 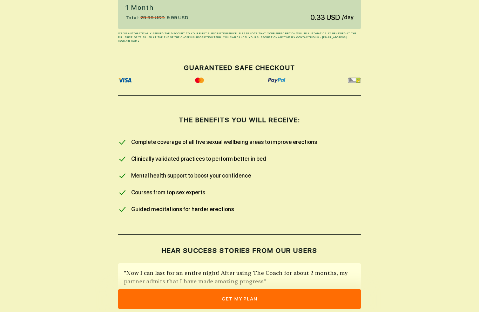 I want to click on h2: GUARANTEED SAFE CHECKOUT, so click(x=240, y=68).